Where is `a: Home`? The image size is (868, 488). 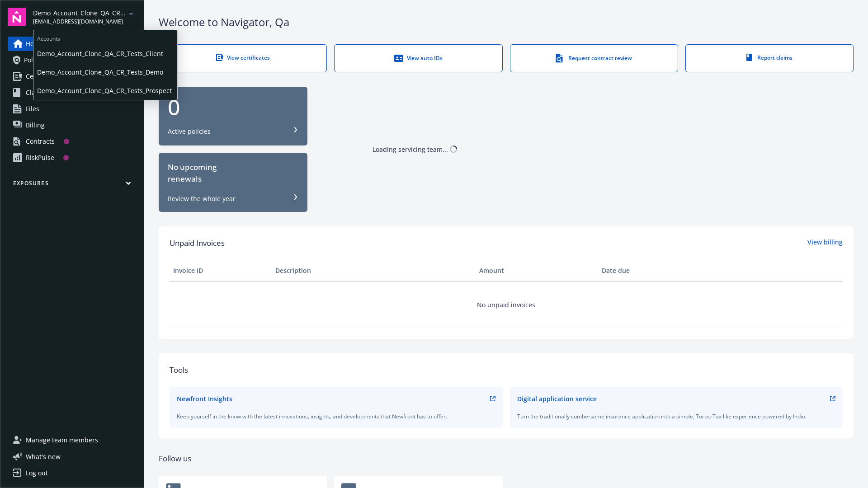 a: Home is located at coordinates (72, 44).